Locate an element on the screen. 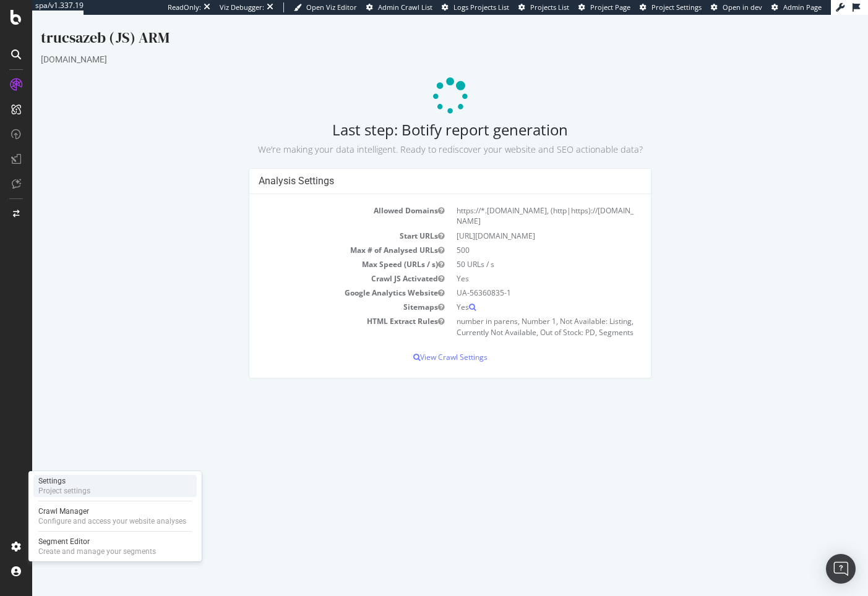 This screenshot has width=868, height=596. div: Open Intercom Messenger is located at coordinates (841, 569).